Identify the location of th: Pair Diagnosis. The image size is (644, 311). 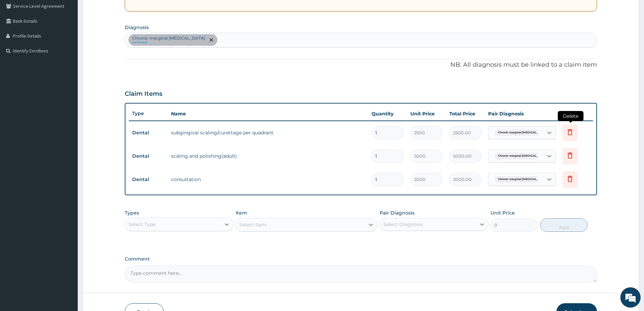
(522, 113).